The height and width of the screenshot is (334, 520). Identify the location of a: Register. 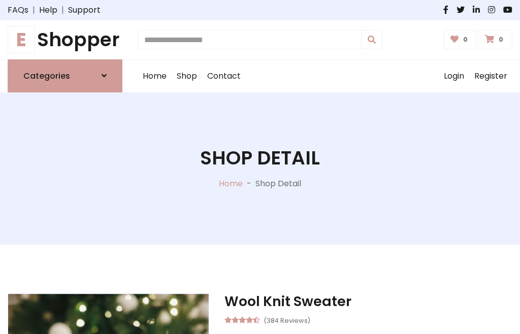
(491, 76).